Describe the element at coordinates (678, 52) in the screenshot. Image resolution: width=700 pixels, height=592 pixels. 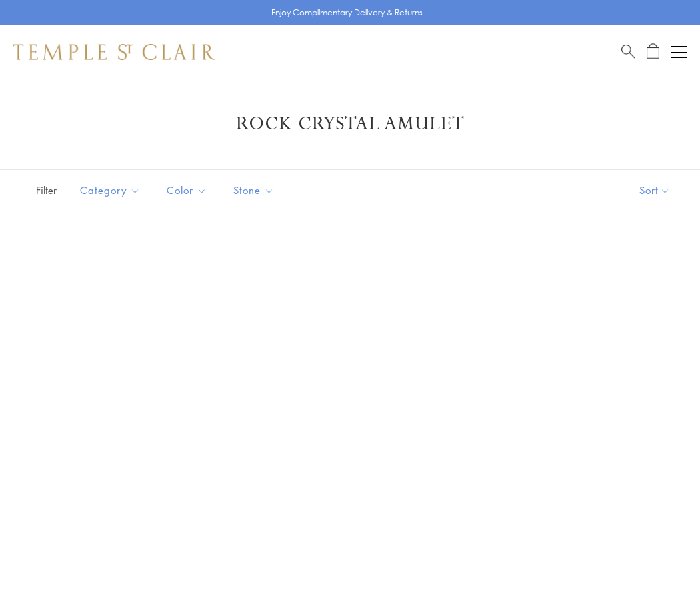
I see `button: Open navigation` at that location.